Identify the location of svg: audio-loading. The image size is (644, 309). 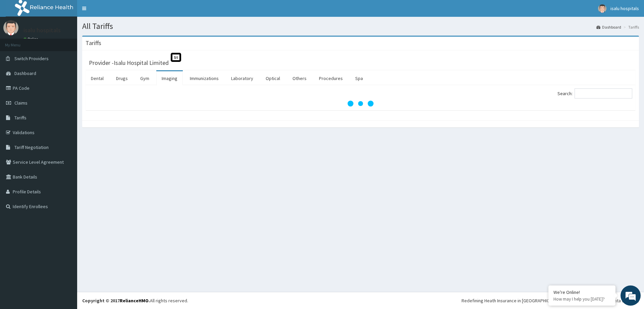
(361, 103).